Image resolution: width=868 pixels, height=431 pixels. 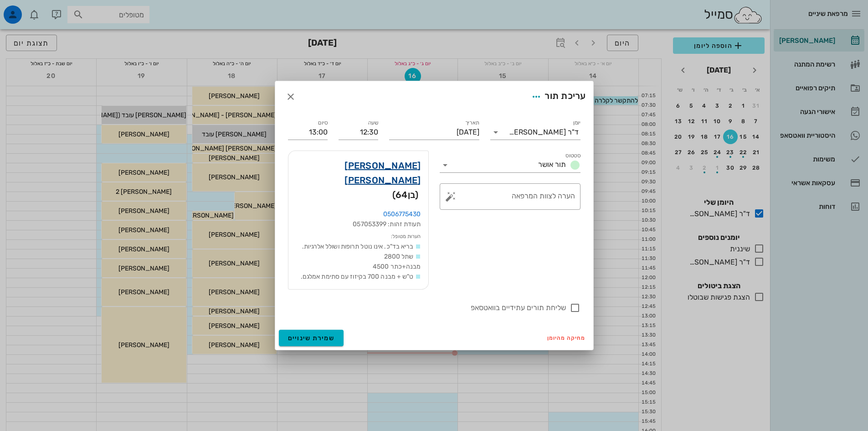 I want to click on div: תעודת זהות: 057053399, so click(x=358, y=225).